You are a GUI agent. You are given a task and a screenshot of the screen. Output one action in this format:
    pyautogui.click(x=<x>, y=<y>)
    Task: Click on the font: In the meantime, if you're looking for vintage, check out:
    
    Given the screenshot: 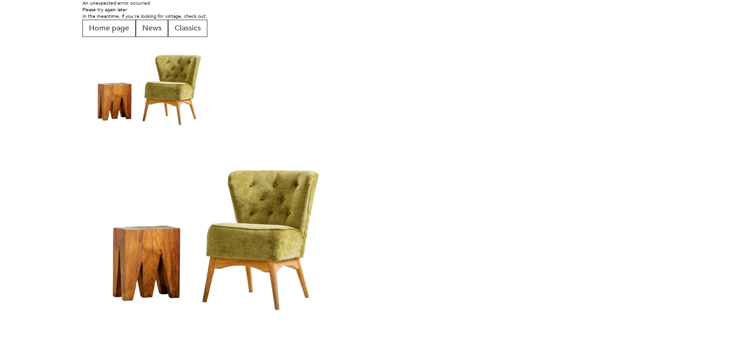 What is the action you would take?
    pyautogui.click(x=145, y=16)
    